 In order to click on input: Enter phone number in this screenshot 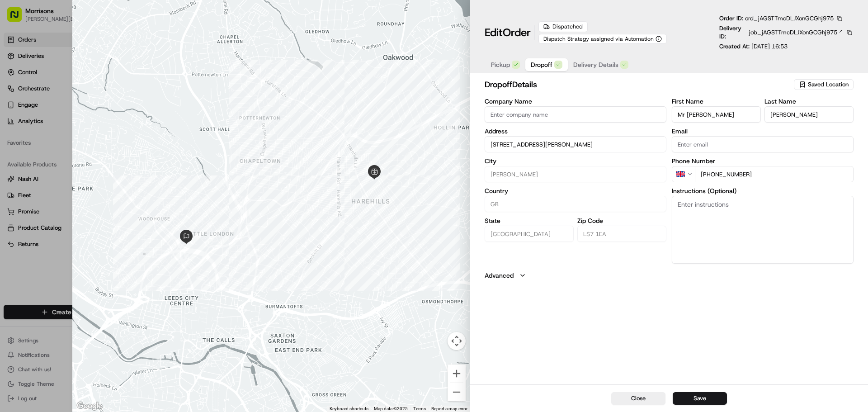, I will do `click(775, 174)`.